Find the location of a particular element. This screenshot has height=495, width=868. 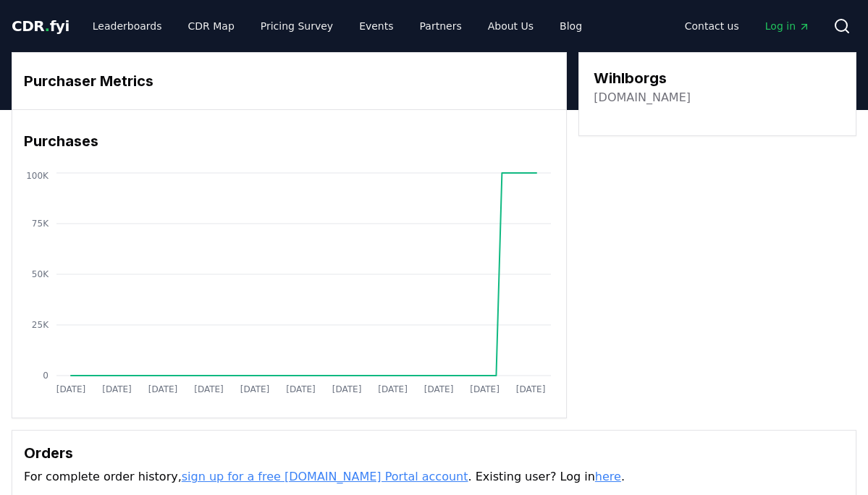

a: here is located at coordinates (608, 476).